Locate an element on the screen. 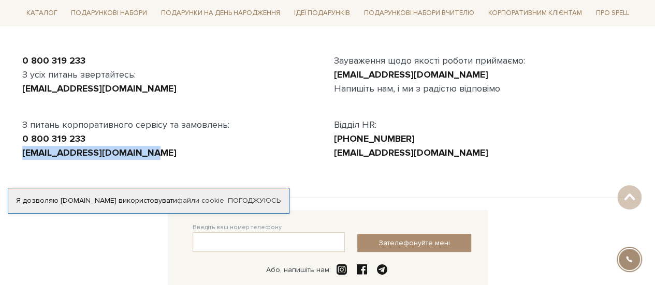  a: Про Spell is located at coordinates (612, 13).